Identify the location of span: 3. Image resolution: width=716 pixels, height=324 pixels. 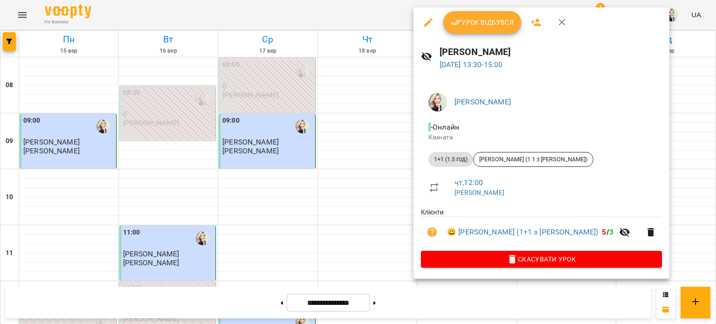
(611, 232).